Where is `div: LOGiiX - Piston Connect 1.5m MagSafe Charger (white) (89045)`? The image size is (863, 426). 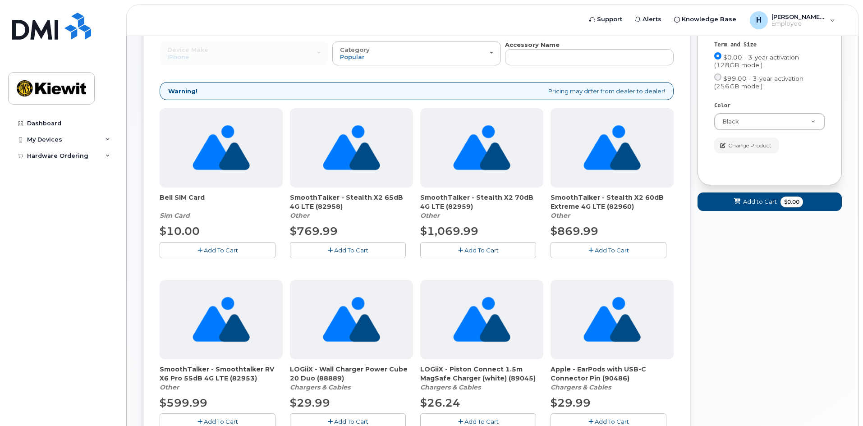 div: LOGiiX - Piston Connect 1.5m MagSafe Charger (white) (89045) is located at coordinates (481, 378).